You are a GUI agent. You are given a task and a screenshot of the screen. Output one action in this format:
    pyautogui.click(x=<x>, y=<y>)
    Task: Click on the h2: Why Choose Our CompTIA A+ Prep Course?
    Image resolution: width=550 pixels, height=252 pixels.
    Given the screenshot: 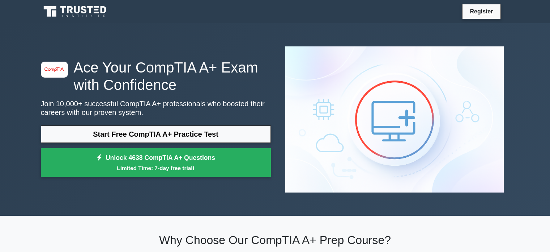 What is the action you would take?
    pyautogui.click(x=275, y=240)
    